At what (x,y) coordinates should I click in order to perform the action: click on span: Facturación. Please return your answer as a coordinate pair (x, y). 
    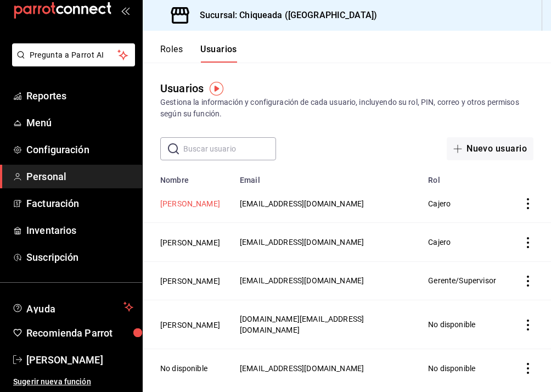
    Looking at the image, I should click on (79, 203).